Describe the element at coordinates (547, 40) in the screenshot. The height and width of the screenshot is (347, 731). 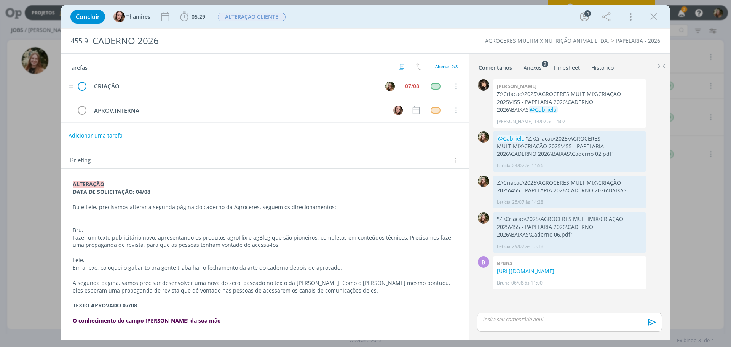
I see `a: AGROCERES MULTIMIX NUTRIÇÃO ANIMAL LTDA.` at that location.